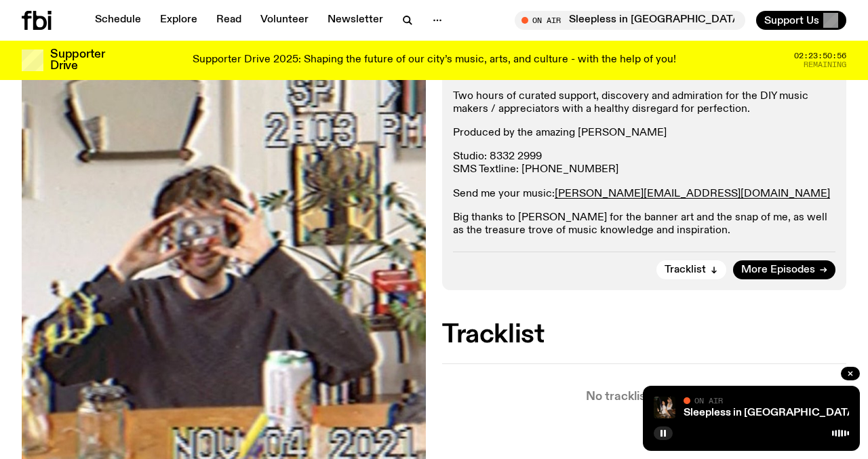 Image resolution: width=868 pixels, height=459 pixels. What do you see at coordinates (644, 194) in the screenshot?
I see `p: Send me your music:` at bounding box center [644, 194].